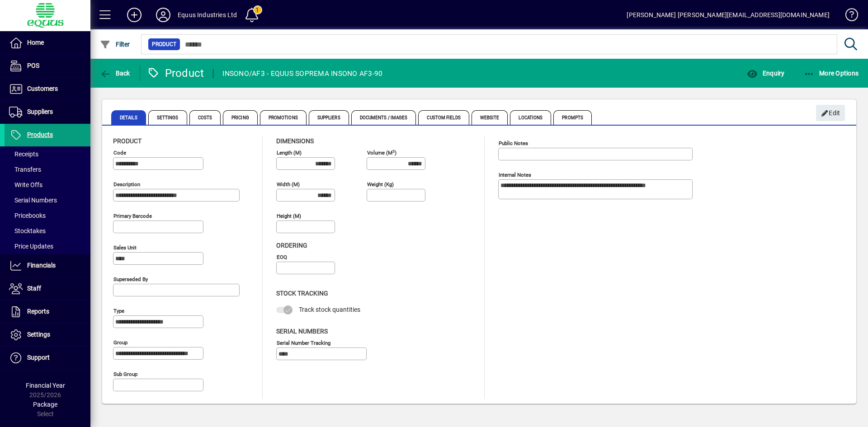 Image resolution: width=868 pixels, height=427 pixels. Describe the element at coordinates (134, 15) in the screenshot. I see `button: Add` at that location.